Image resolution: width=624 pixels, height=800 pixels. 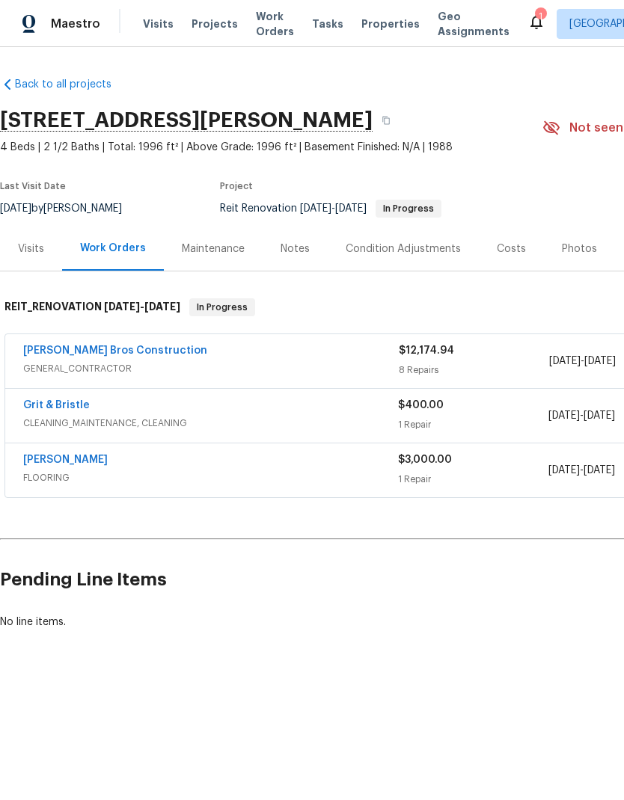 What do you see at coordinates (328, 24) in the screenshot?
I see `span: Tasks` at bounding box center [328, 24].